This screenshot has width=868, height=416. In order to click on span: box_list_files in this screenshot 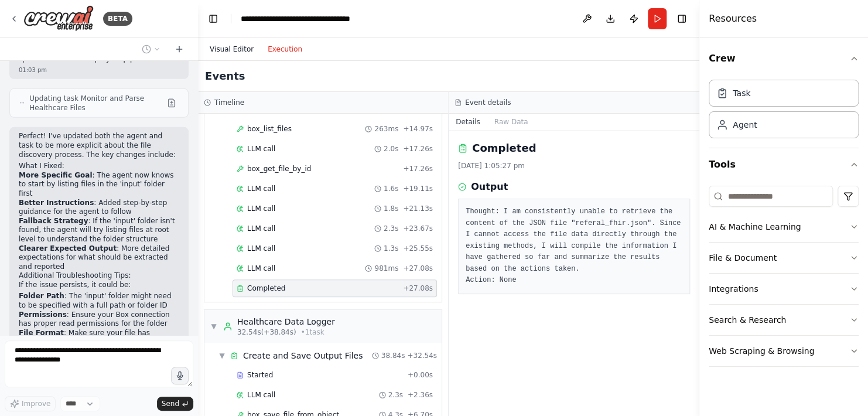, I will do `click(269, 129)`.